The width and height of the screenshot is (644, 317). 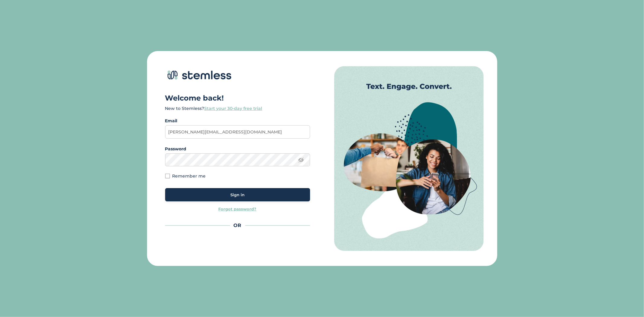 I want to click on a: Start your 30-day free trial, so click(x=233, y=109).